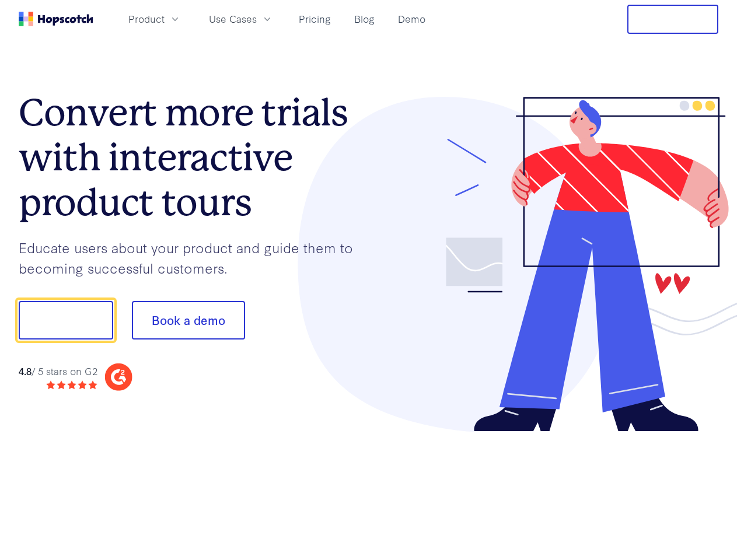 The width and height of the screenshot is (737, 560). I want to click on a: Pricing, so click(314, 19).